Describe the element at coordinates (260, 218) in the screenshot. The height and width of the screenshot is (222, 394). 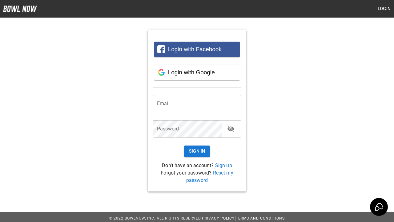
I see `a: Terms and Conditions` at that location.